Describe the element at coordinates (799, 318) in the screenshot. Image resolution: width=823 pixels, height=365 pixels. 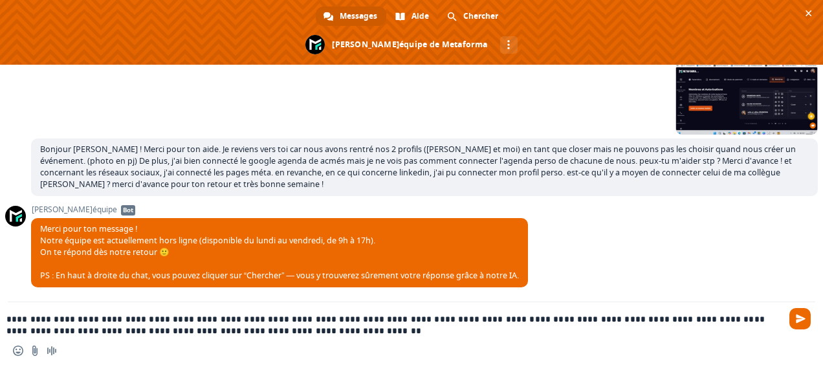
I see `span: Envoyer` at that location.